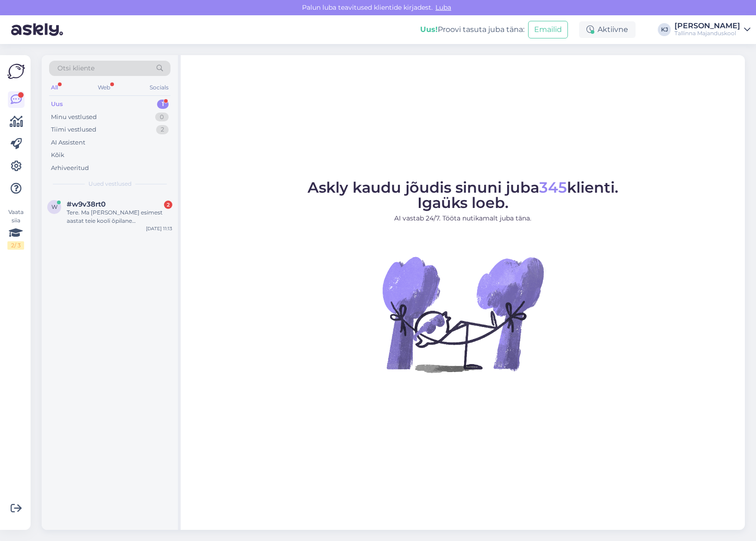 This screenshot has width=756, height=541. I want to click on span: Uued vestlused, so click(110, 184).